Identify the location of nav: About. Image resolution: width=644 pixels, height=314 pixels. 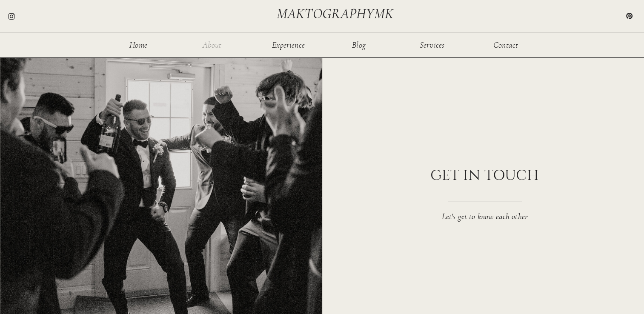
(212, 44).